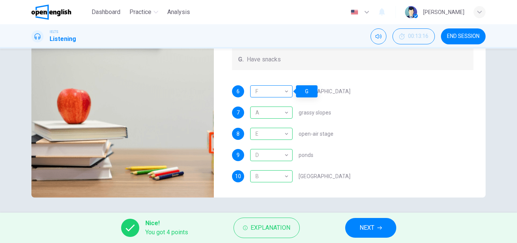  I want to click on a: Analysis, so click(179, 12).